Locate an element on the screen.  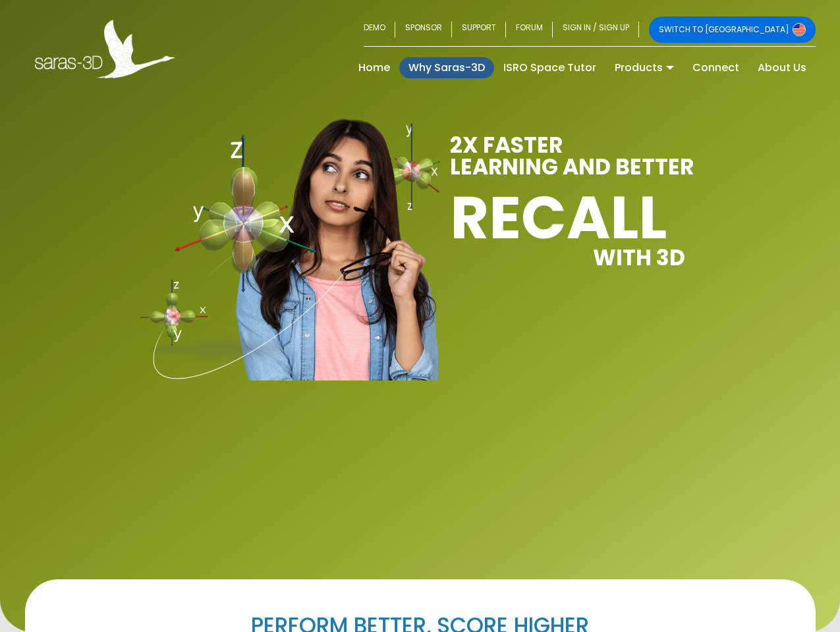
a: SIGN IN / SIGN UP is located at coordinates (596, 29).